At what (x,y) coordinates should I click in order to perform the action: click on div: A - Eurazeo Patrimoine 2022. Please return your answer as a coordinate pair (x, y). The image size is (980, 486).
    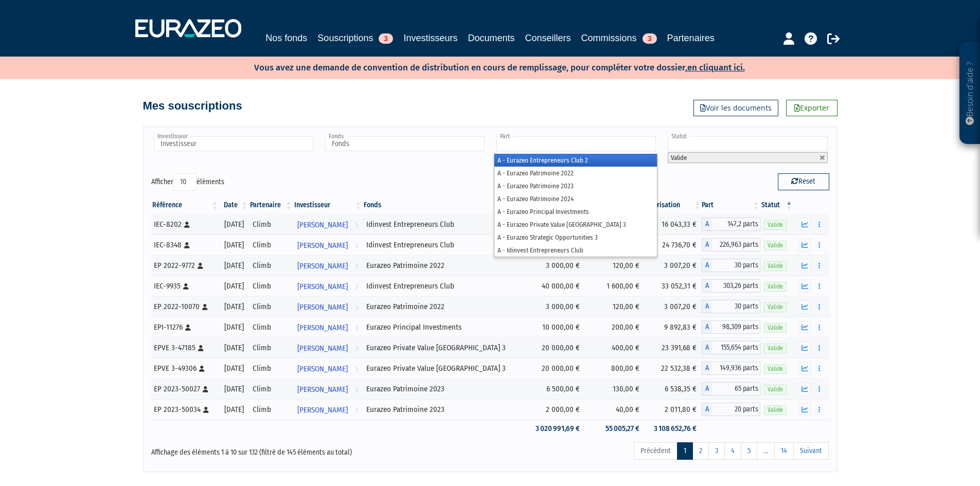
    Looking at the image, I should click on (731, 307).